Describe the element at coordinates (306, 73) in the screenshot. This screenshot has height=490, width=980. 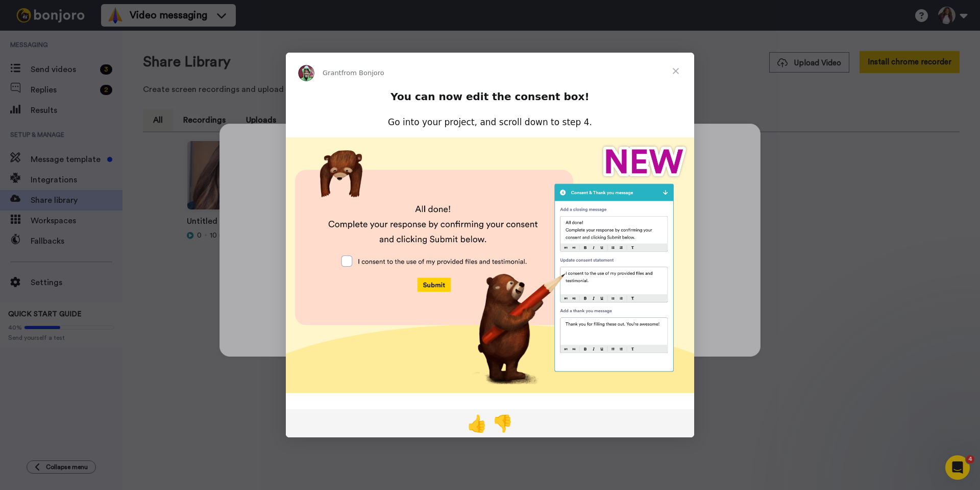
I see `img: Profile image for Grant` at that location.